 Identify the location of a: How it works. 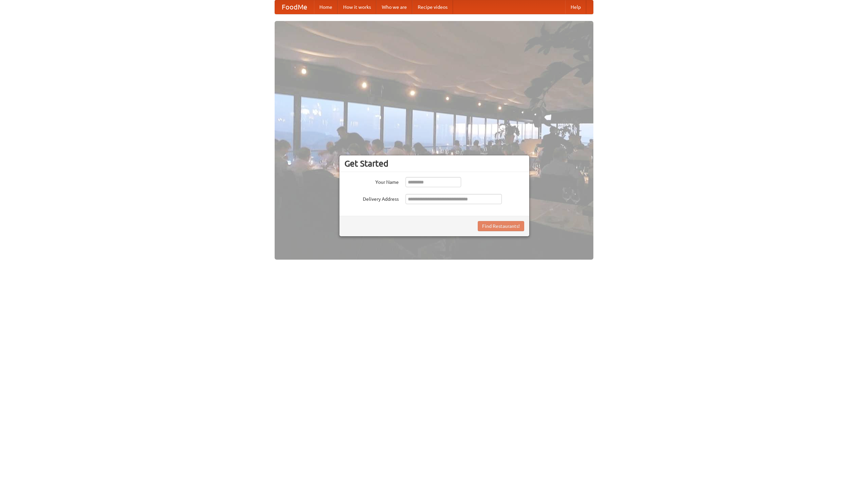
(357, 7).